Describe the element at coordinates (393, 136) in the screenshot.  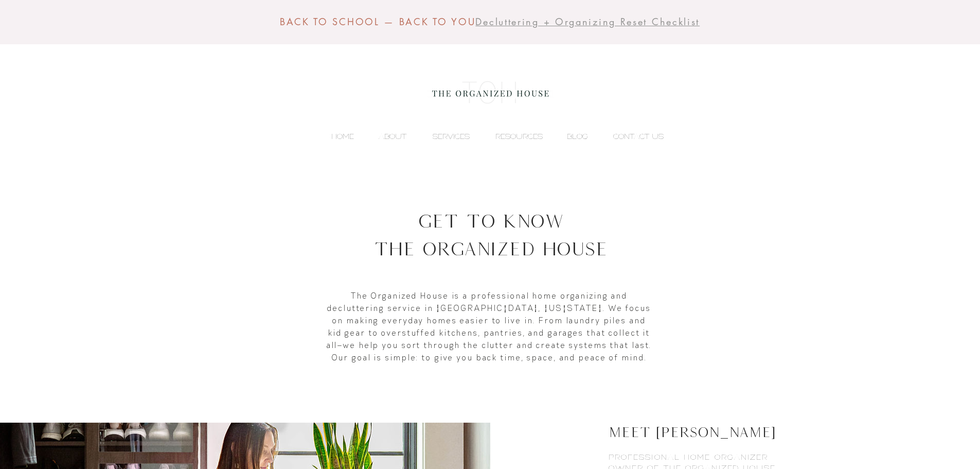
I see `p: ABOUT` at that location.